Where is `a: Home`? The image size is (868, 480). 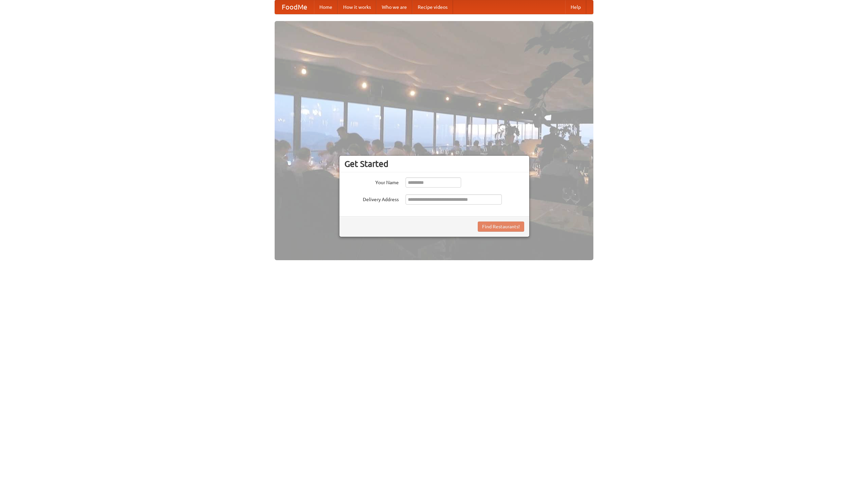
a: Home is located at coordinates (326, 7).